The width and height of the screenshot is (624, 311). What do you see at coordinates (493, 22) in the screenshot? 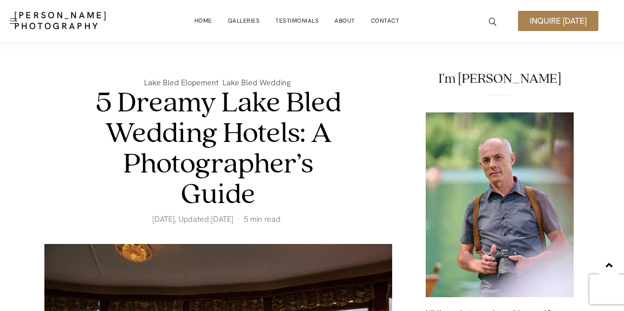
I see `a: icon-magnifying-glass34` at bounding box center [493, 22].